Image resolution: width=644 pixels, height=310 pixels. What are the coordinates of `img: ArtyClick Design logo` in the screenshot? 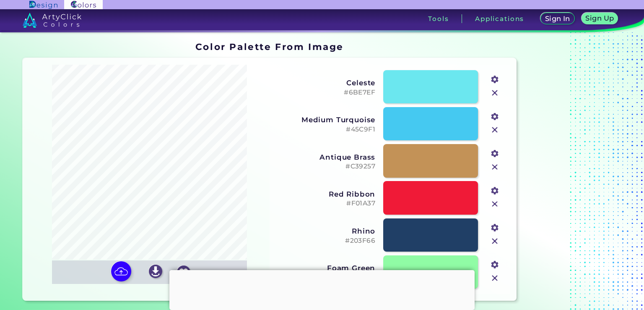 It's located at (43, 5).